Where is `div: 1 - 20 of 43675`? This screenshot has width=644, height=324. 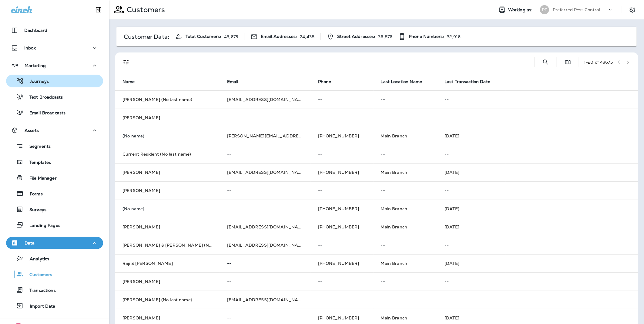 div: 1 - 20 of 43675 is located at coordinates (598, 62).